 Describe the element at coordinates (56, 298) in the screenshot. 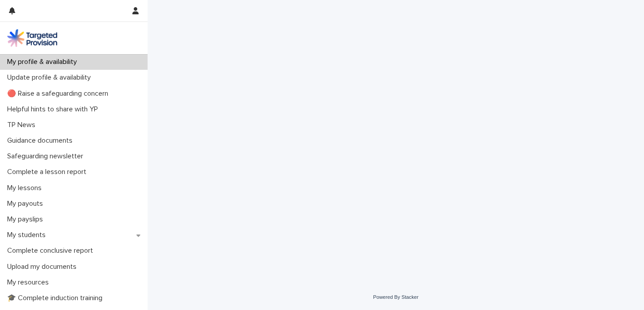

I see `p: 🎓 Complete induction training` at that location.